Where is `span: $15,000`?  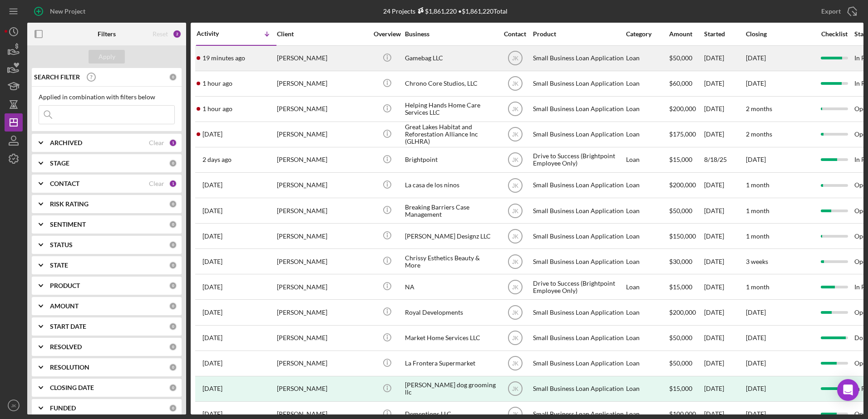 span: $15,000 is located at coordinates (680, 287).